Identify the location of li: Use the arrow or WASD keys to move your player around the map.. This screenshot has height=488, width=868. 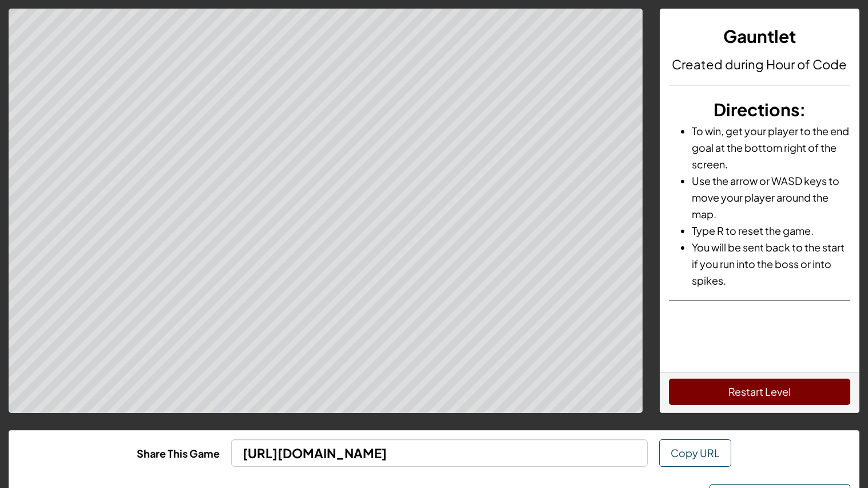
(771, 197).